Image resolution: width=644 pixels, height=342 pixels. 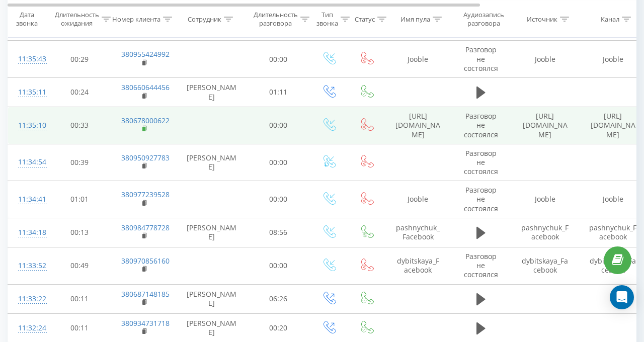 What do you see at coordinates (610, 19) in the screenshot?
I see `div: Канал` at bounding box center [610, 19].